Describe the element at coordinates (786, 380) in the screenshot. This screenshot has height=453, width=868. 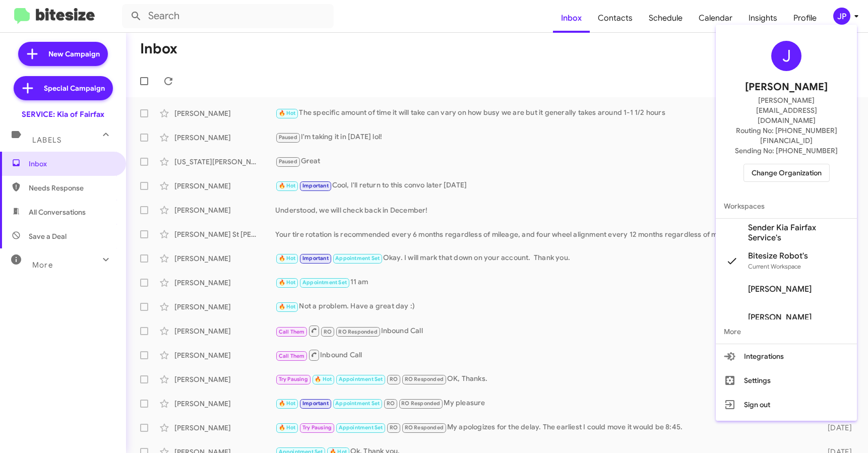
I see `button: Settings` at that location.